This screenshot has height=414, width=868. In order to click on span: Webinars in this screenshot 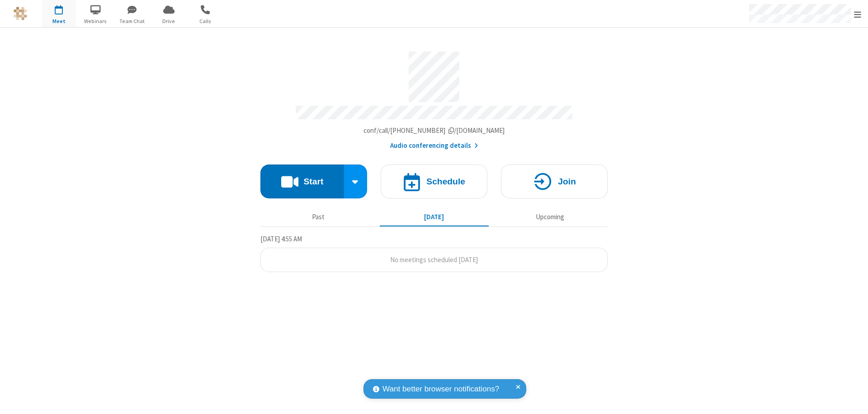, I will do `click(96, 21)`.